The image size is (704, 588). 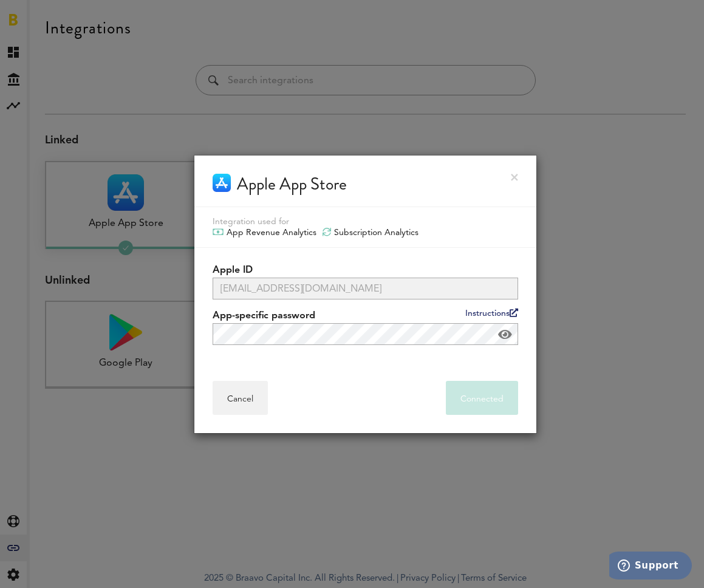 What do you see at coordinates (365, 270) in the screenshot?
I see `label: Apple ID` at bounding box center [365, 270].